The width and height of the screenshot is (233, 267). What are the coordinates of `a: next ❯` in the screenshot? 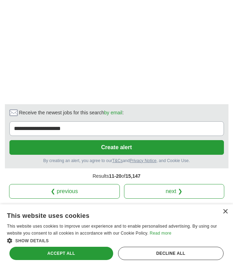 It's located at (174, 191).